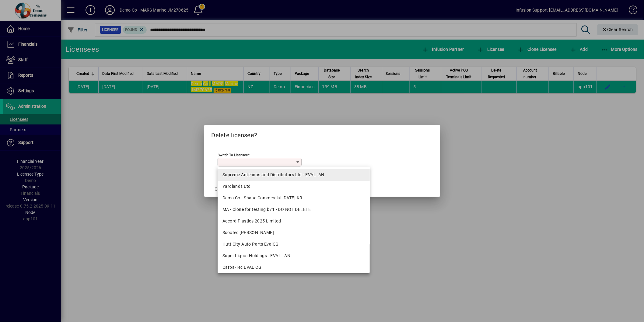  What do you see at coordinates (294, 175) in the screenshot?
I see `div: Supreme Antennas and Distributors Ltd - EVAL -AN` at bounding box center [294, 175].